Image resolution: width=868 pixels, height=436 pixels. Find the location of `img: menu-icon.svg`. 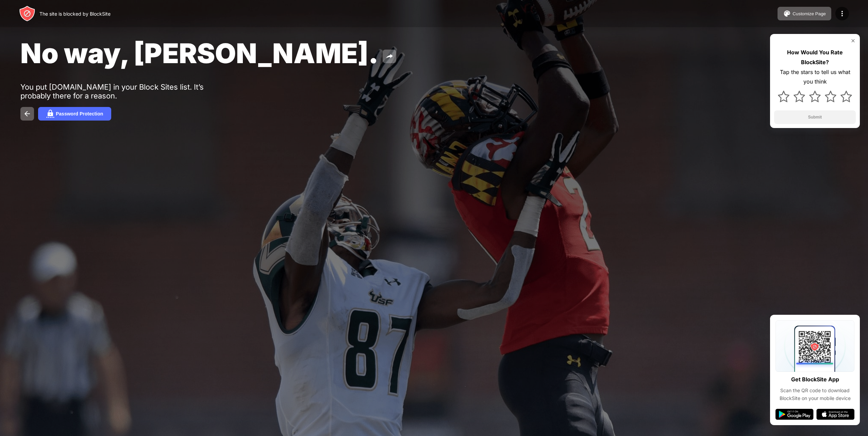

img: menu-icon.svg is located at coordinates (843, 14).